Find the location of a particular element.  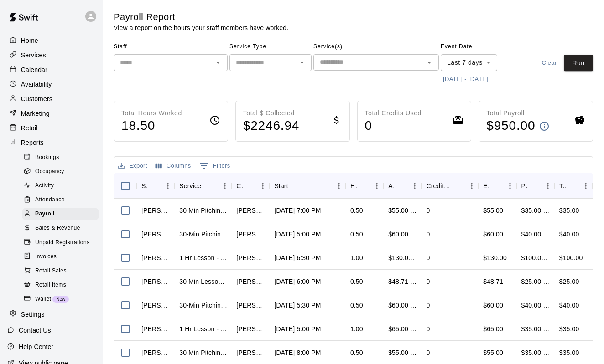

div: $25.00 is located at coordinates (569, 281).